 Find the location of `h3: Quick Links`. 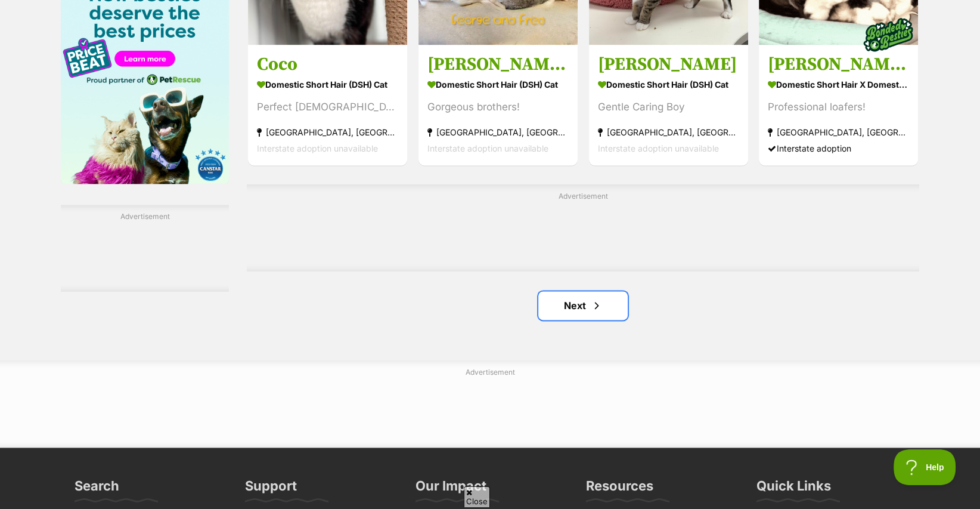

h3: Quick Links is located at coordinates (794, 489).